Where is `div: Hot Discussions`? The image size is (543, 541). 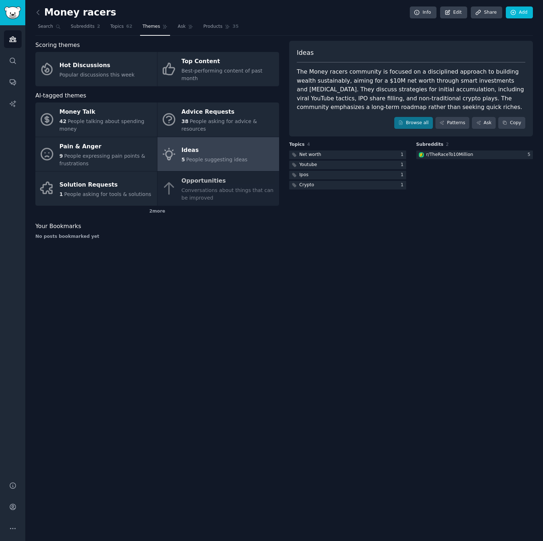
div: Hot Discussions is located at coordinates (97, 65).